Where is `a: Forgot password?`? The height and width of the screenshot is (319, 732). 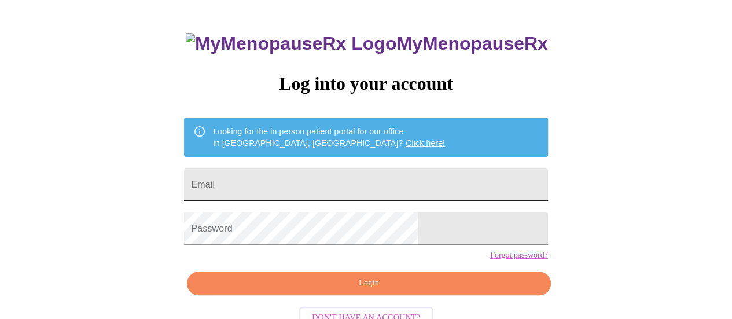
a: Forgot password? is located at coordinates (519, 255).